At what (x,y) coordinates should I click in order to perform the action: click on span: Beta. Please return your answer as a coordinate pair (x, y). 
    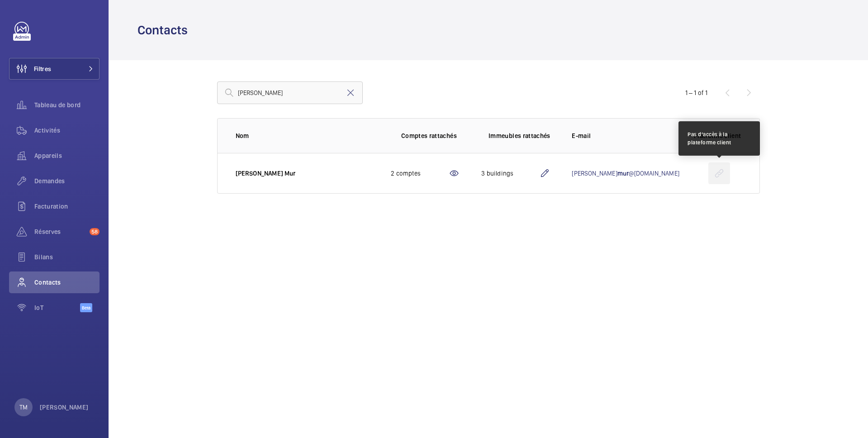
    Looking at the image, I should click on (86, 308).